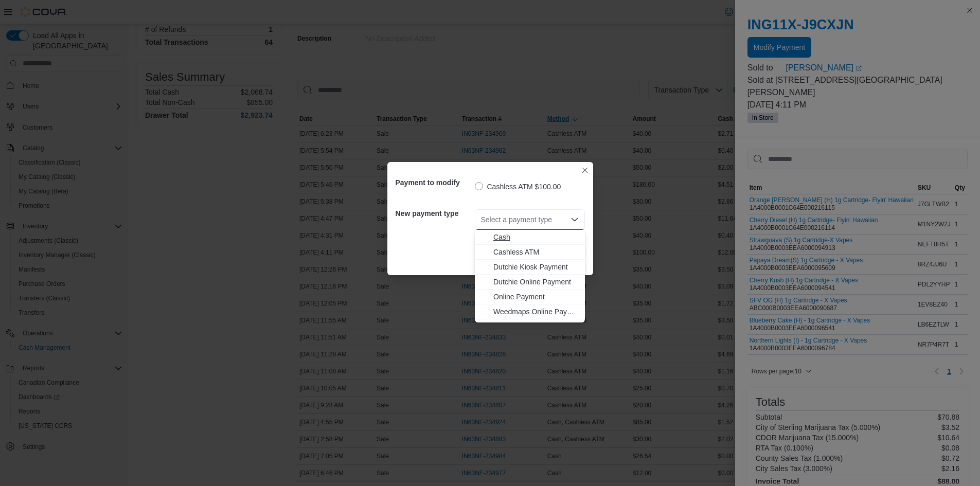  Describe the element at coordinates (530, 267) in the screenshot. I see `button: Dutchie Kiosk Payment` at that location.